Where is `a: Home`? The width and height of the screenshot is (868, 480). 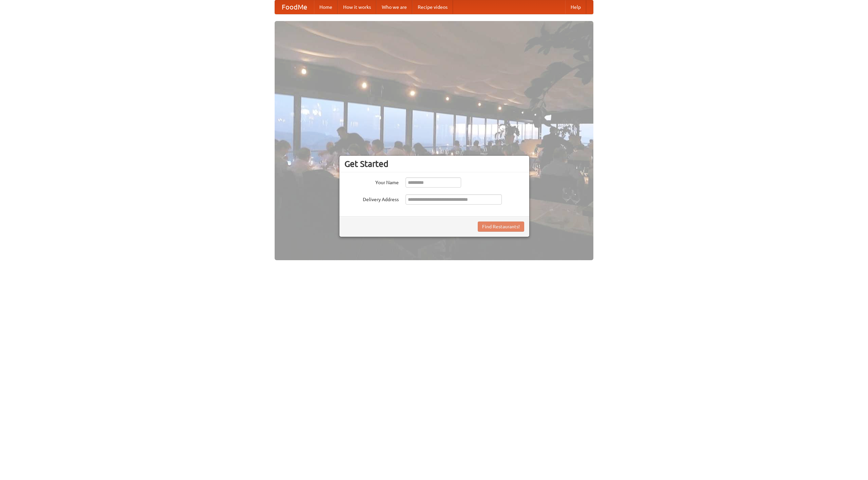 a: Home is located at coordinates (326, 7).